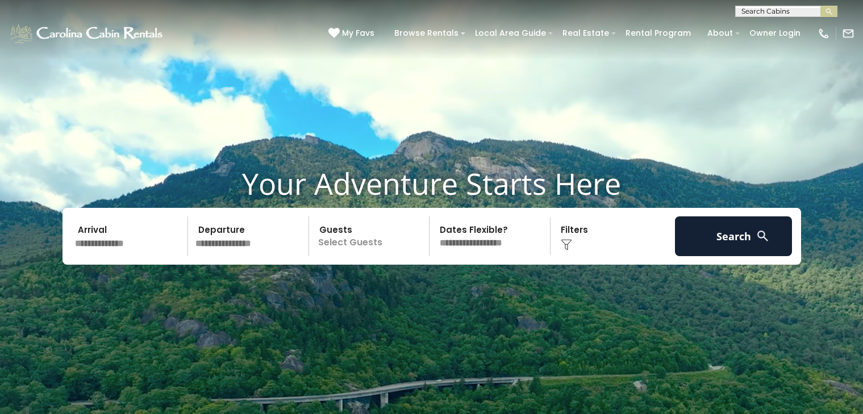 The image size is (863, 414). Describe the element at coordinates (510, 33) in the screenshot. I see `a: Local Area Guide` at that location.